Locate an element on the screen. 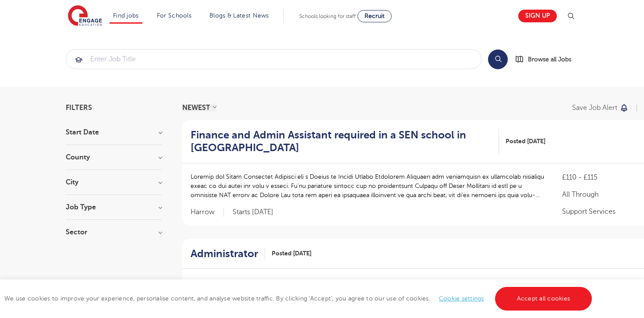 The width and height of the screenshot is (644, 318). button: Save job alert is located at coordinates (600, 108).